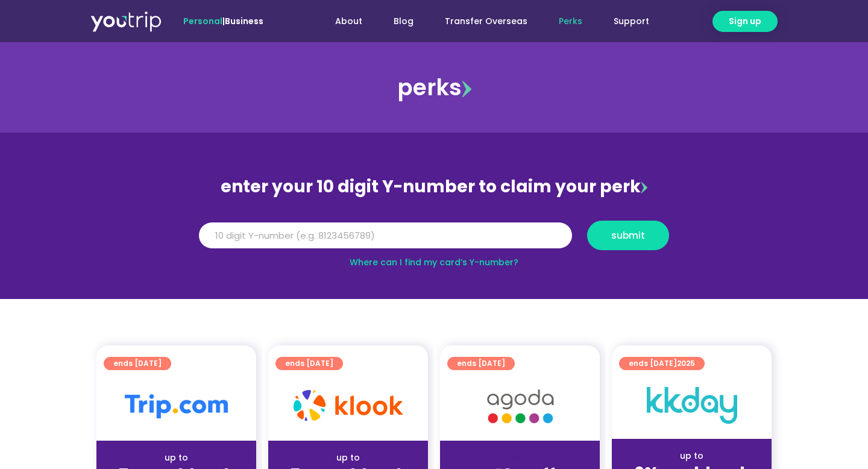 The height and width of the screenshot is (469, 868). I want to click on a: Where can I find my card’s Y-number?, so click(434, 262).